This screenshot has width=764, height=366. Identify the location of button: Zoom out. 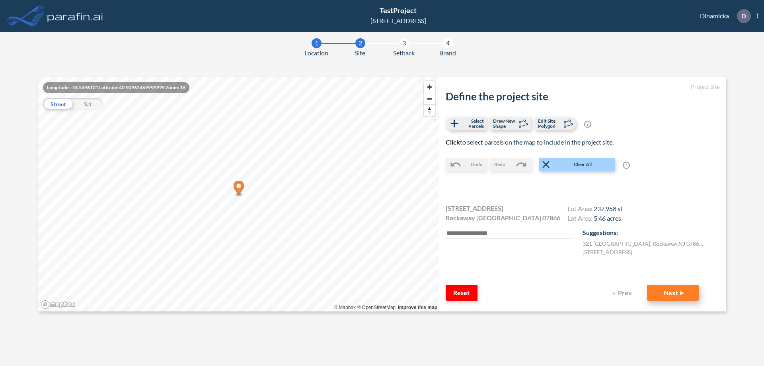
(429, 98).